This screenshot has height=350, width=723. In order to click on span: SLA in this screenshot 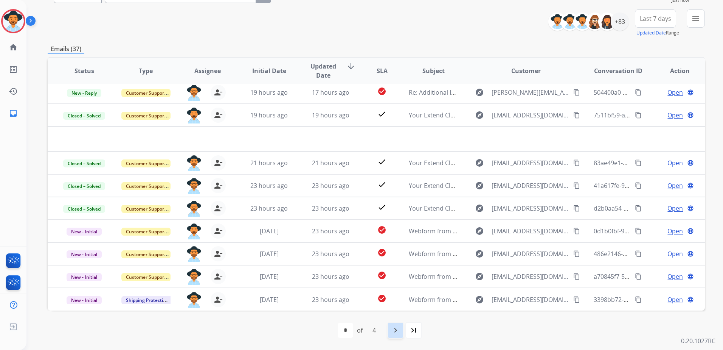, I will do `click(382, 71)`.